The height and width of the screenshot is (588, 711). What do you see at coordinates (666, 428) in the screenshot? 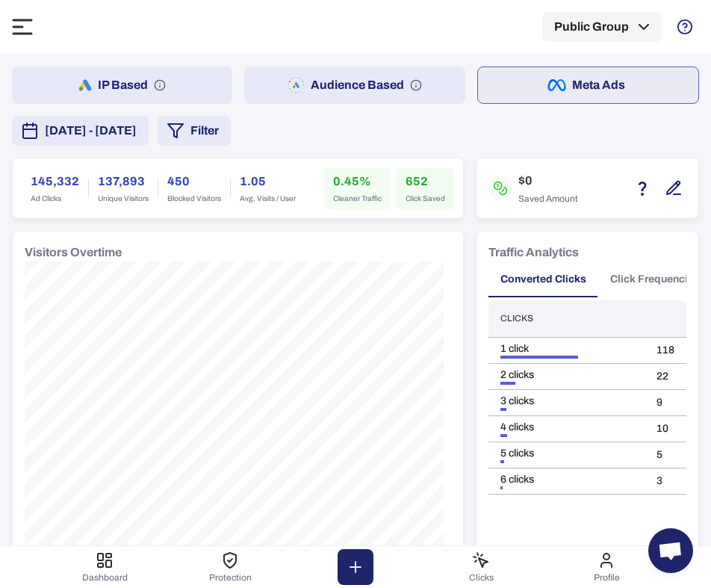
I see `td: 10` at bounding box center [666, 428].